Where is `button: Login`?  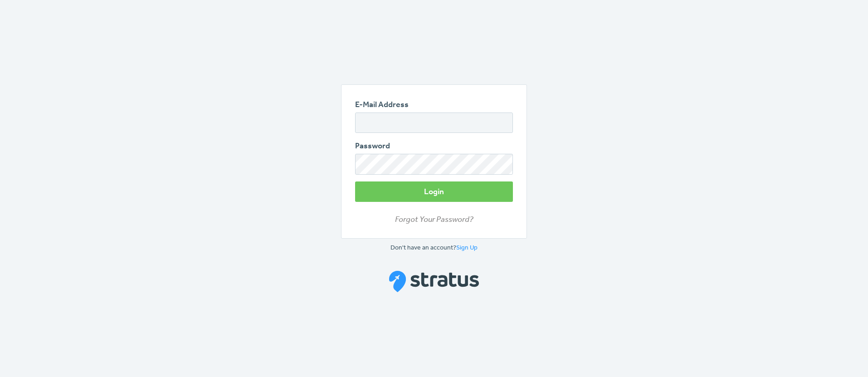 button: Login is located at coordinates (434, 191).